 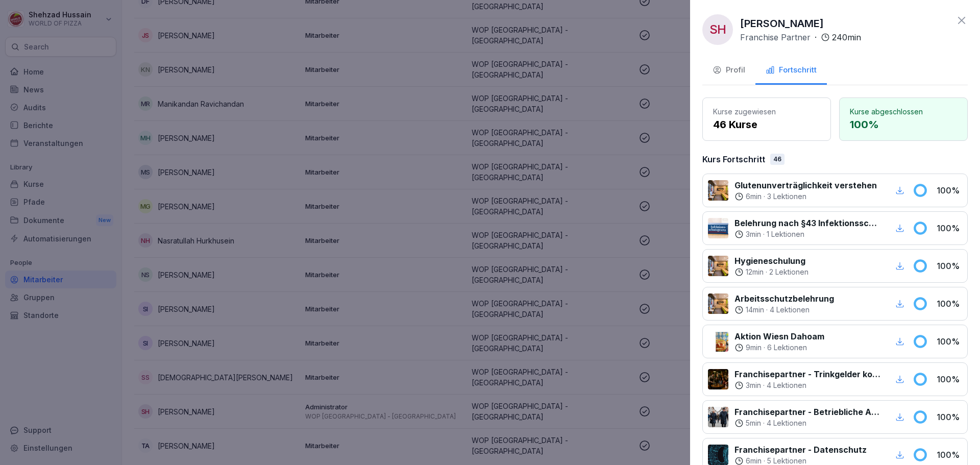 I want to click on p: 2 Lektionen, so click(x=789, y=272).